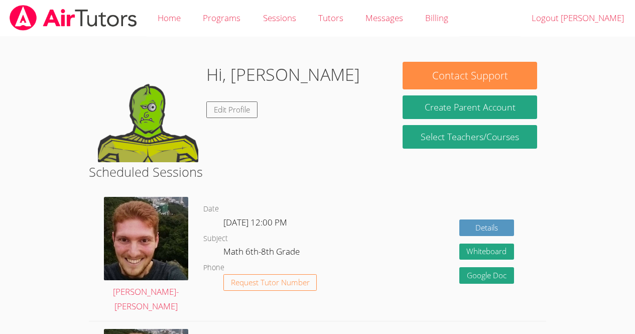  What do you see at coordinates (146, 238) in the screenshot?
I see `img: avatar.png` at bounding box center [146, 238].